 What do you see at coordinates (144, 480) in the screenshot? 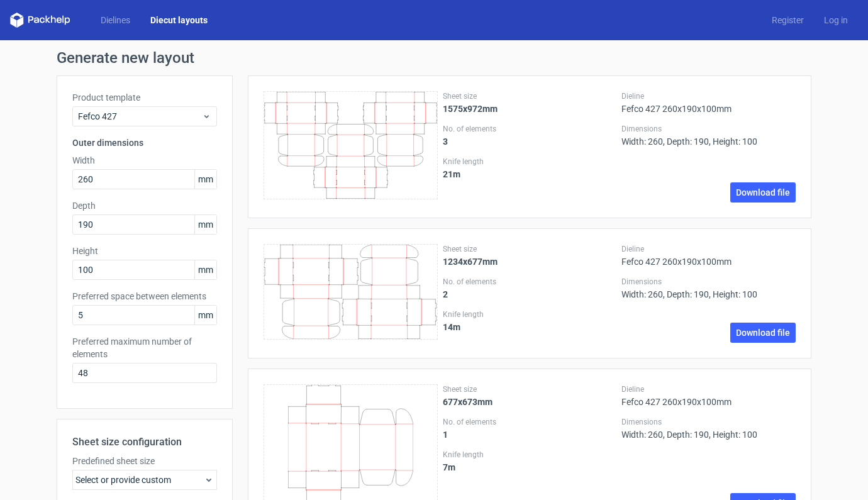
I see `div: Select or provide custom` at bounding box center [144, 480].